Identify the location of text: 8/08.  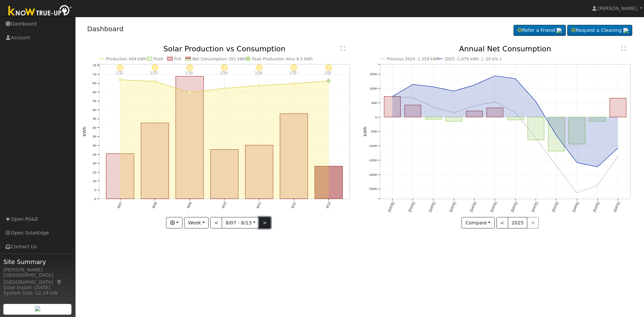
(154, 205).